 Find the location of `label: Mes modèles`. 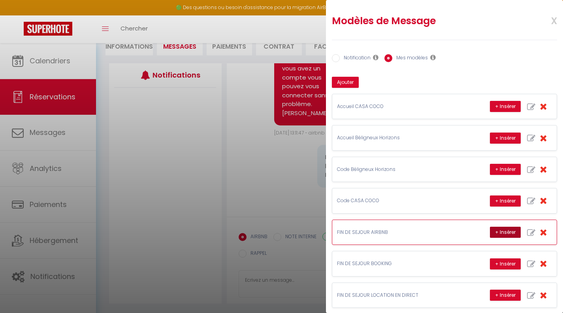

label: Mes modèles is located at coordinates (410, 58).